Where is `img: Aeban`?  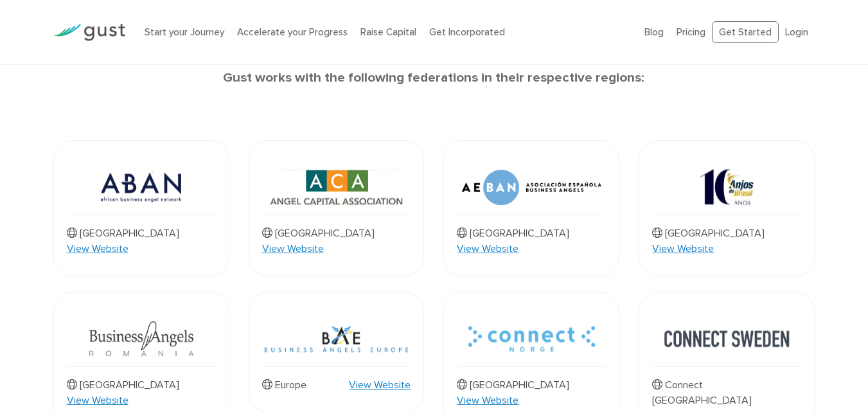
img: Aeban is located at coordinates (531, 187).